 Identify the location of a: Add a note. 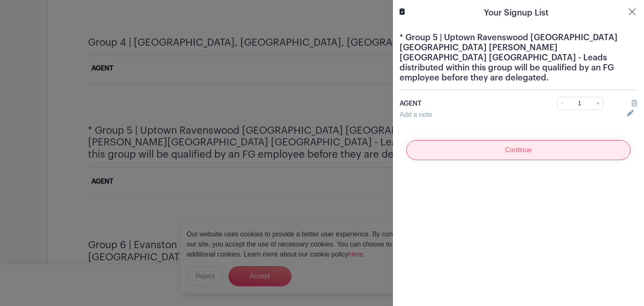
(415, 114).